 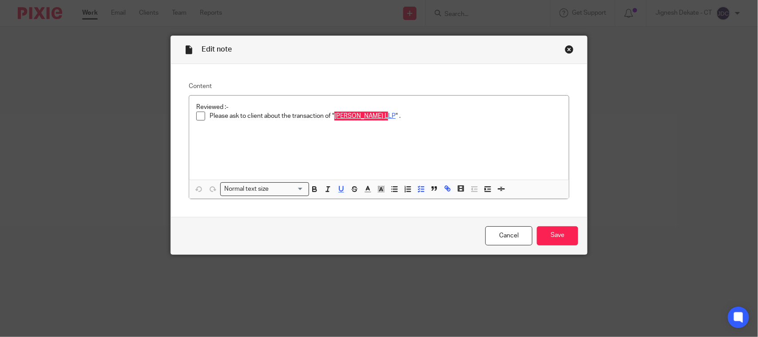 What do you see at coordinates (265, 189) in the screenshot?
I see `div: Search for option` at bounding box center [265, 189].